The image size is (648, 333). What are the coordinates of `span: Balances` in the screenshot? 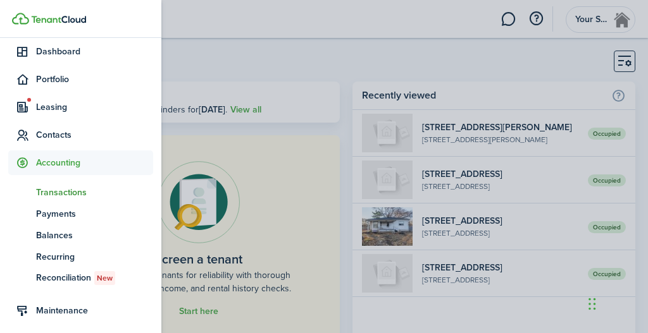 It's located at (94, 235).